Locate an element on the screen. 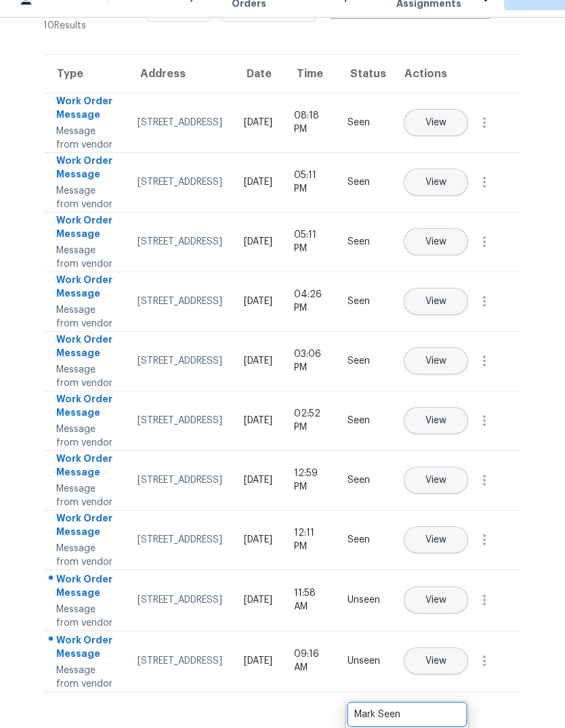 This screenshot has height=728, width=565. th: Time is located at coordinates (309, 74).